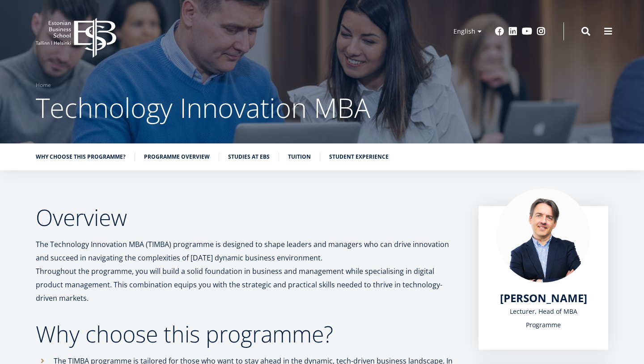  What do you see at coordinates (513, 31) in the screenshot?
I see `a: Linkedin` at bounding box center [513, 31].